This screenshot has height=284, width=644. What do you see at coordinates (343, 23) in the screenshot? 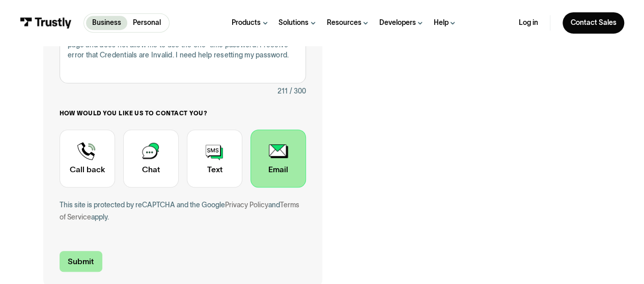
I see `div: Resources` at bounding box center [343, 23].